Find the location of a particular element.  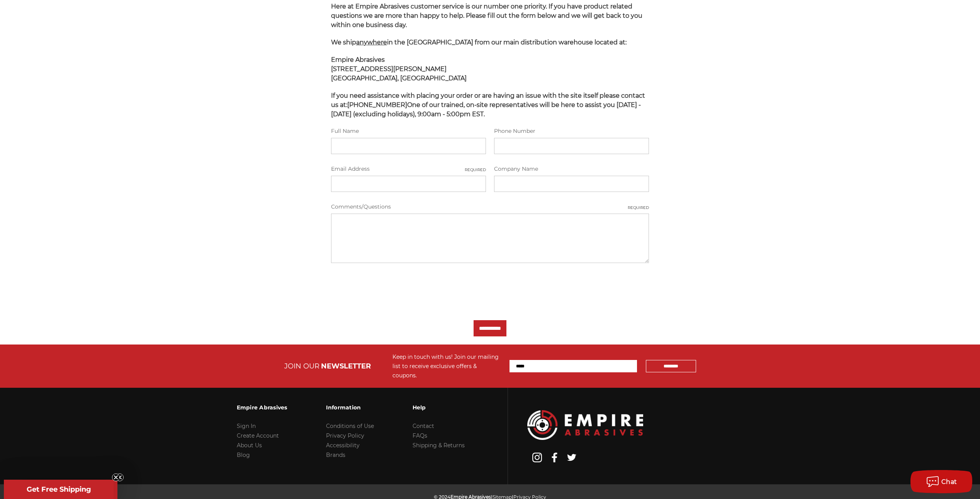

label: Company Name is located at coordinates (571, 169).